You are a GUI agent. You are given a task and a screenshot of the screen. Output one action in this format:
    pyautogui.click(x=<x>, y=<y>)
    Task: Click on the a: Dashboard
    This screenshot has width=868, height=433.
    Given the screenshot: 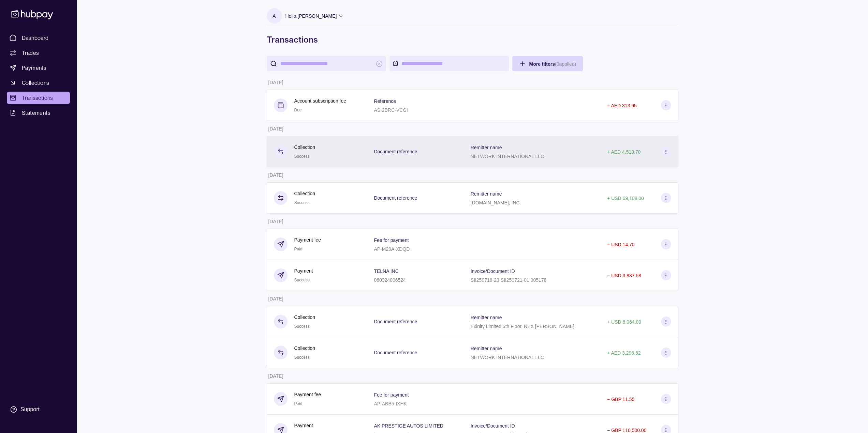 What is the action you would take?
    pyautogui.click(x=38, y=38)
    